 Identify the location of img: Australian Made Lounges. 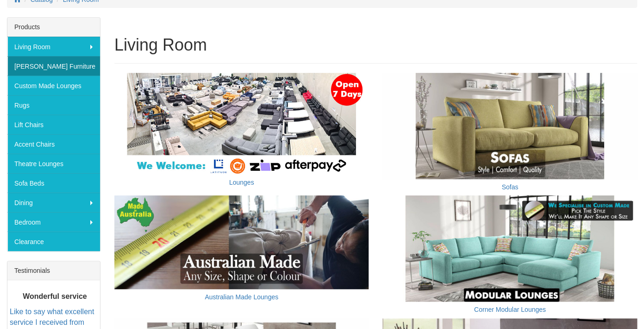
(242, 241).